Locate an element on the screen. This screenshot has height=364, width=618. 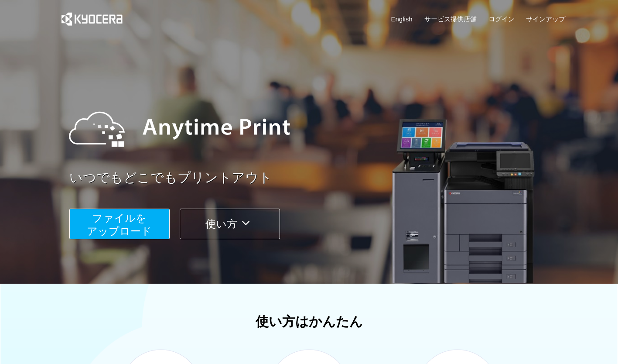
a: ログイン is located at coordinates (501, 19).